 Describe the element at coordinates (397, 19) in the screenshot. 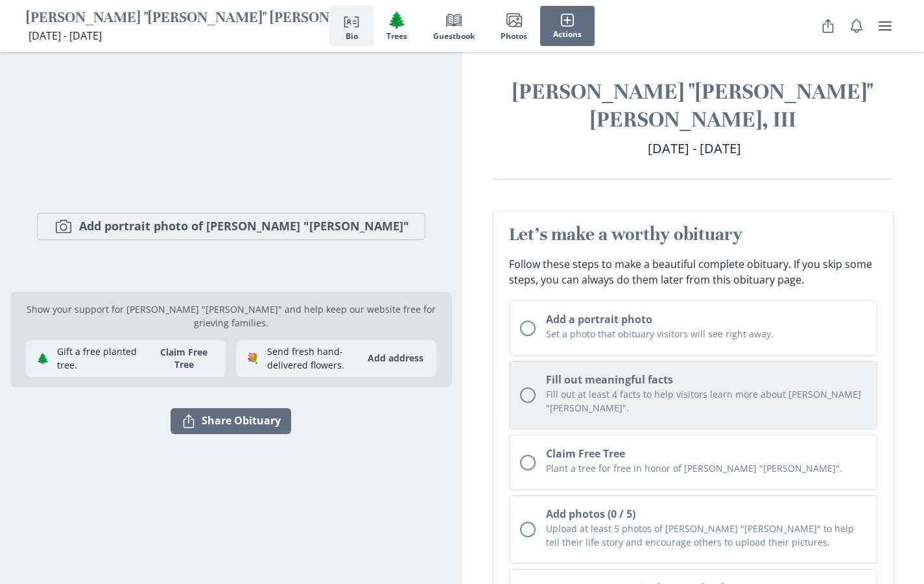

I see `span: Tree` at that location.